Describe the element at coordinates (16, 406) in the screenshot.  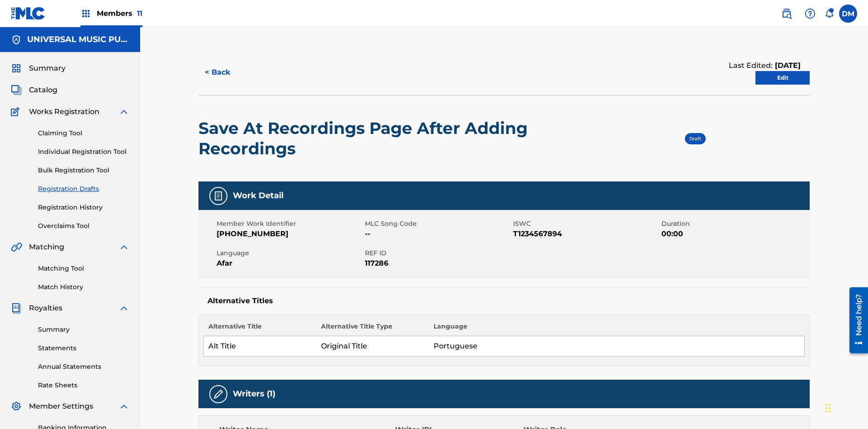
I see `img: Member Settings` at that location.